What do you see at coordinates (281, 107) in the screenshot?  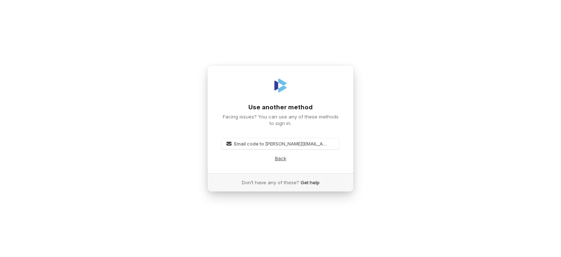 I see `h1: Use another method` at bounding box center [281, 107].